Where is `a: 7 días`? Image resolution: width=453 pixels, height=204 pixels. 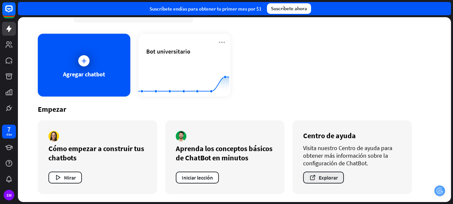
a: 7 días is located at coordinates (9, 132).